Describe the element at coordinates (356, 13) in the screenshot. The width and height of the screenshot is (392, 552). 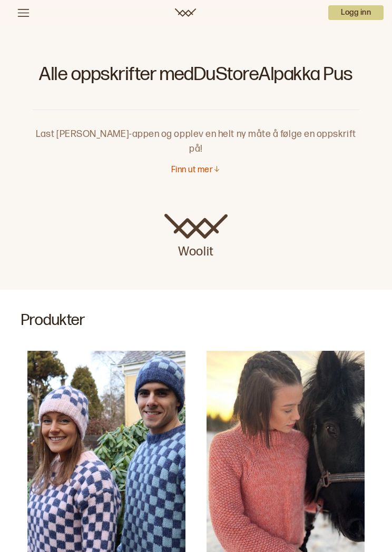
I see `button: User dropdown` at that location.